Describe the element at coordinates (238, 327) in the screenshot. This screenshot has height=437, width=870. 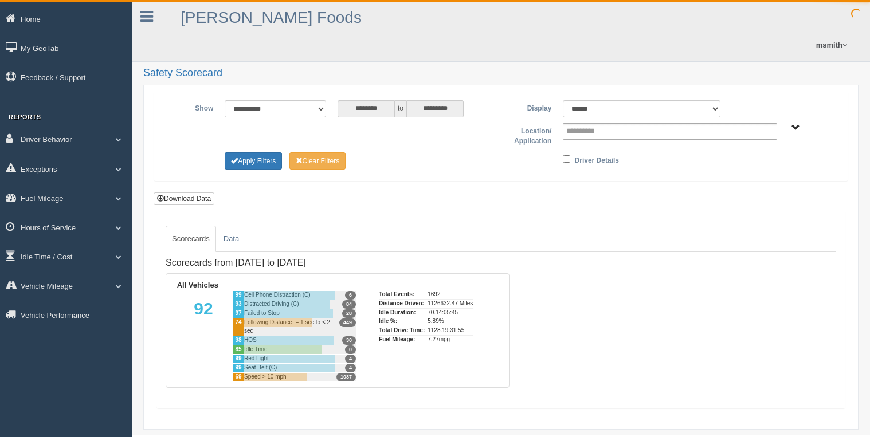
I see `div: 74` at that location.